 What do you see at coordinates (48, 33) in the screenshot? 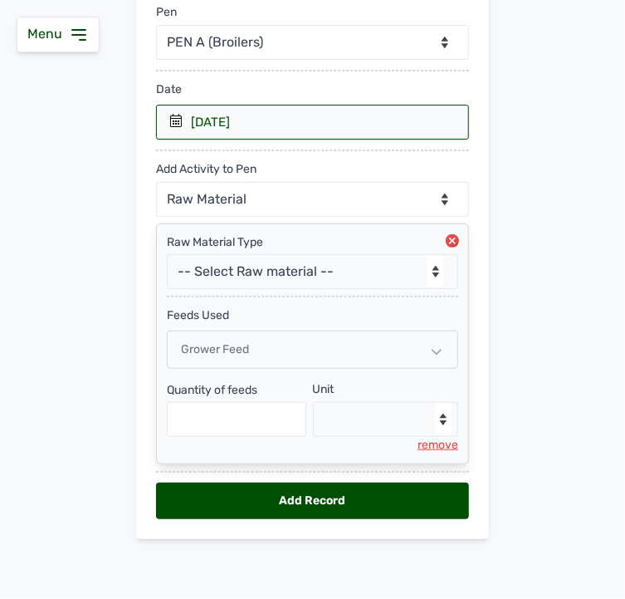
I see `span: Menu` at bounding box center [48, 33].